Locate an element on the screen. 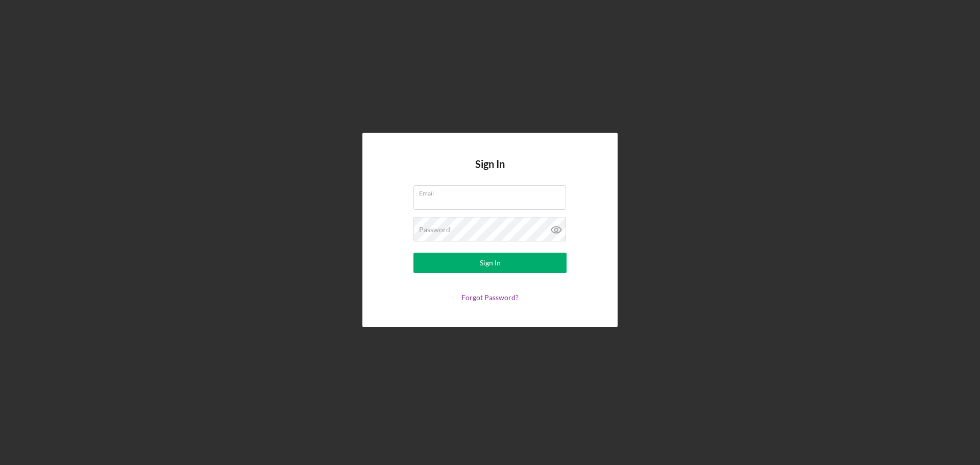  button: Sign In is located at coordinates (490, 262).